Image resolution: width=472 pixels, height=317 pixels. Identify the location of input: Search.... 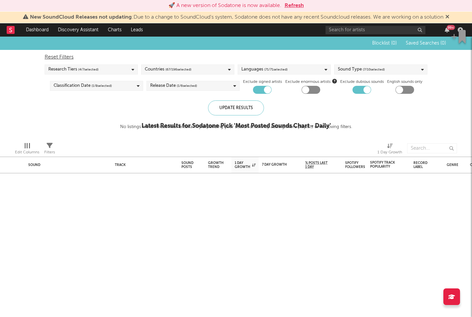
(432, 148).